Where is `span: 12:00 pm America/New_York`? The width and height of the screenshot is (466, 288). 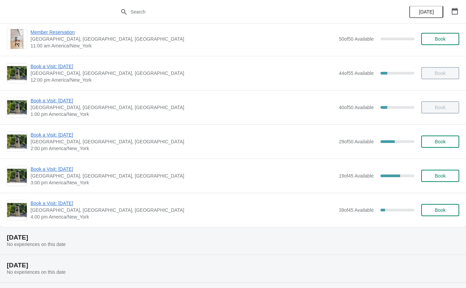
span: 12:00 pm America/New_York is located at coordinates (183, 80).